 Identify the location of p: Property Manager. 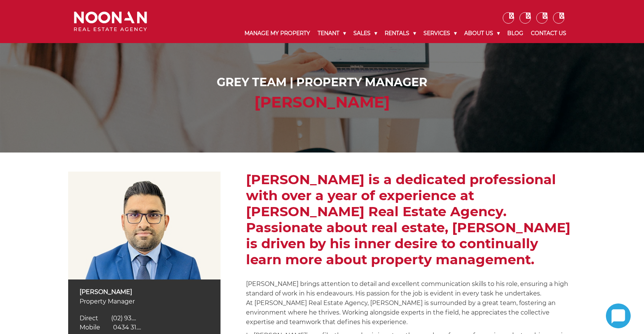
(144, 301).